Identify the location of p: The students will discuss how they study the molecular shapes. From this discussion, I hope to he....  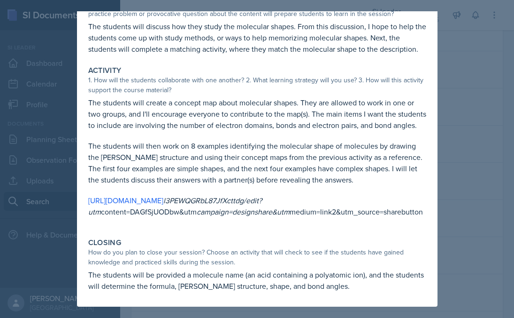
(257, 38).